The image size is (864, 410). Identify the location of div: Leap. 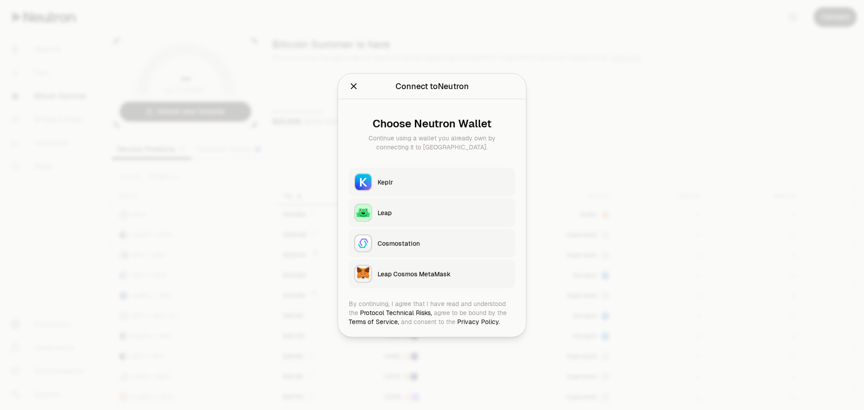
(444, 212).